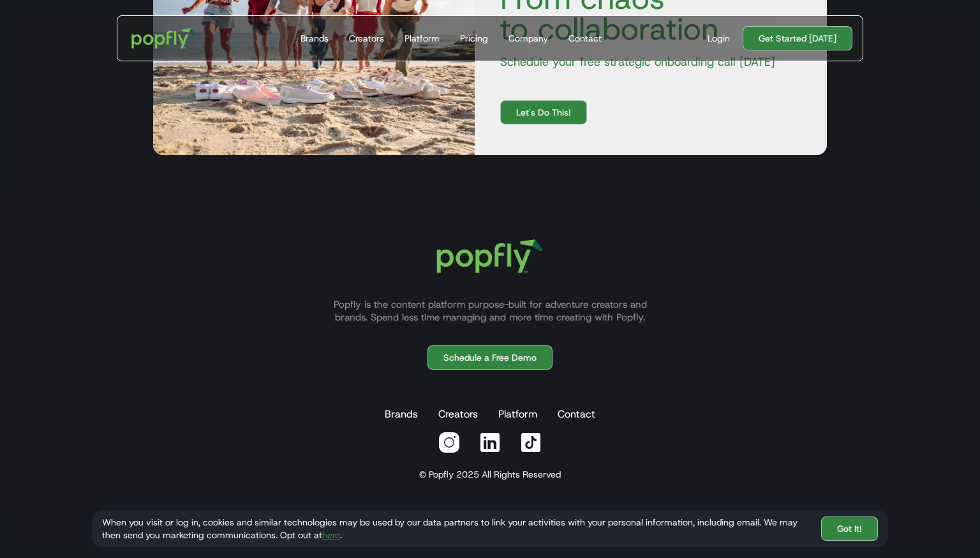  What do you see at coordinates (490, 474) in the screenshot?
I see `div: © Popfly 2025 All Rights Reserved` at bounding box center [490, 474].